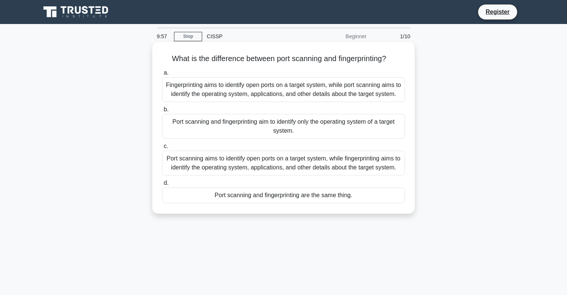 This screenshot has height=295, width=567. Describe the element at coordinates (392, 36) in the screenshot. I see `div: 1/10` at that location.